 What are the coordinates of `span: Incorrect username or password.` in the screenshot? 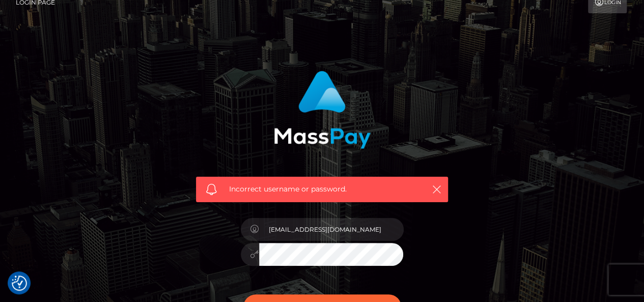 It's located at (322, 189).